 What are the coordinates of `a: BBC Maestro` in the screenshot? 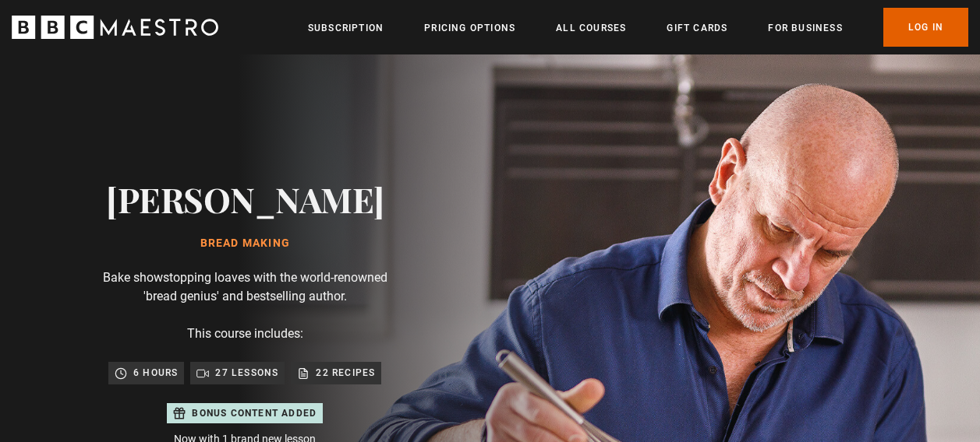 It's located at (114, 28).